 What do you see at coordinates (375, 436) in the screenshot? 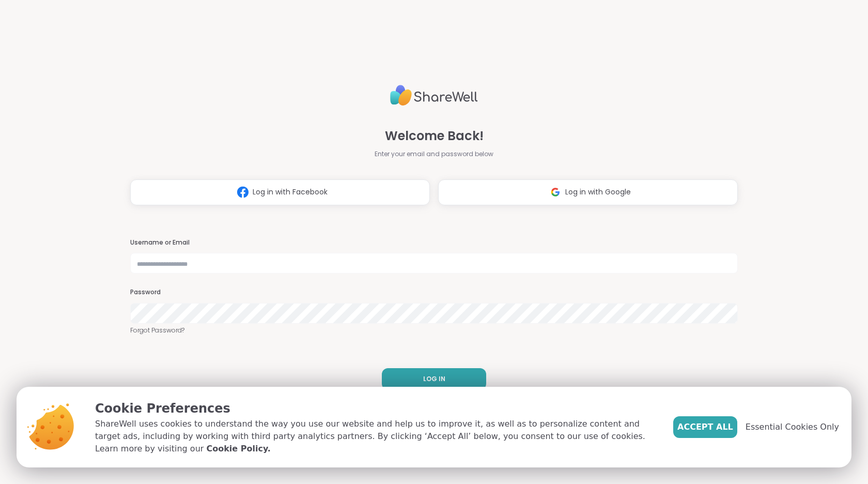
I see `p: ShareWell uses cookies to understand the way you use our website and help us to improve it, as we...` at bounding box center [375, 436].